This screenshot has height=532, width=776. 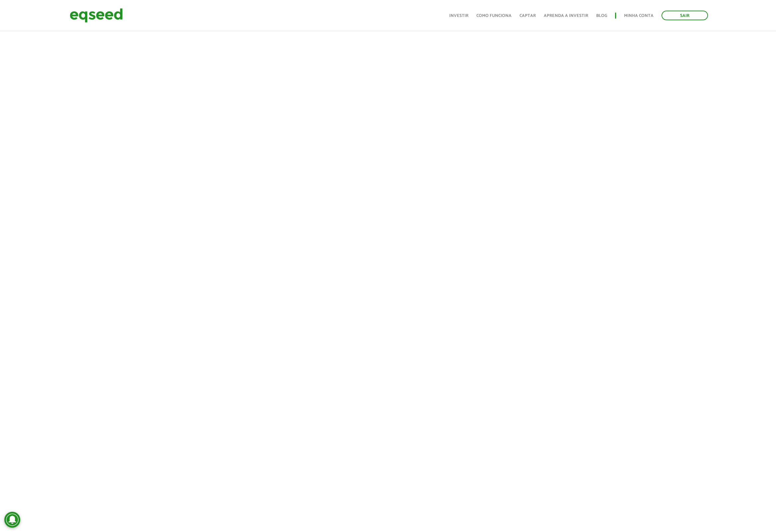 What do you see at coordinates (96, 15) in the screenshot?
I see `img: EqSeed` at bounding box center [96, 15].